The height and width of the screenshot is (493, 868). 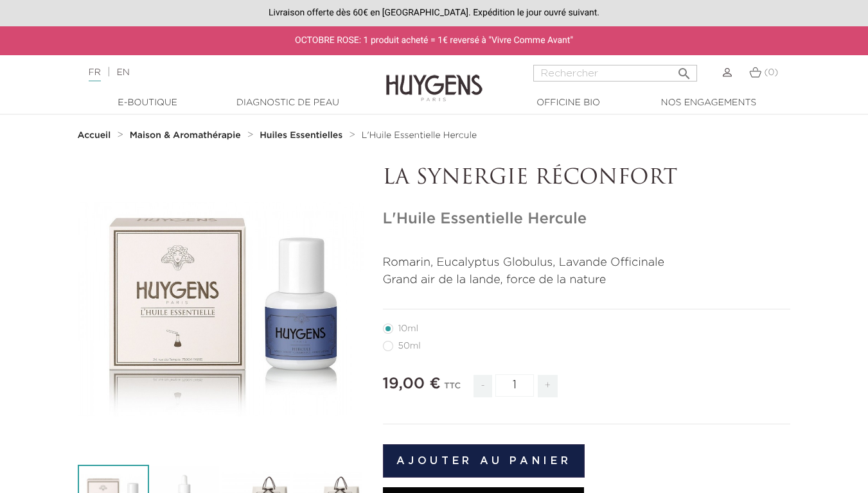 What do you see at coordinates (301, 135) in the screenshot?
I see `strong: Huiles Essentielles` at bounding box center [301, 135].